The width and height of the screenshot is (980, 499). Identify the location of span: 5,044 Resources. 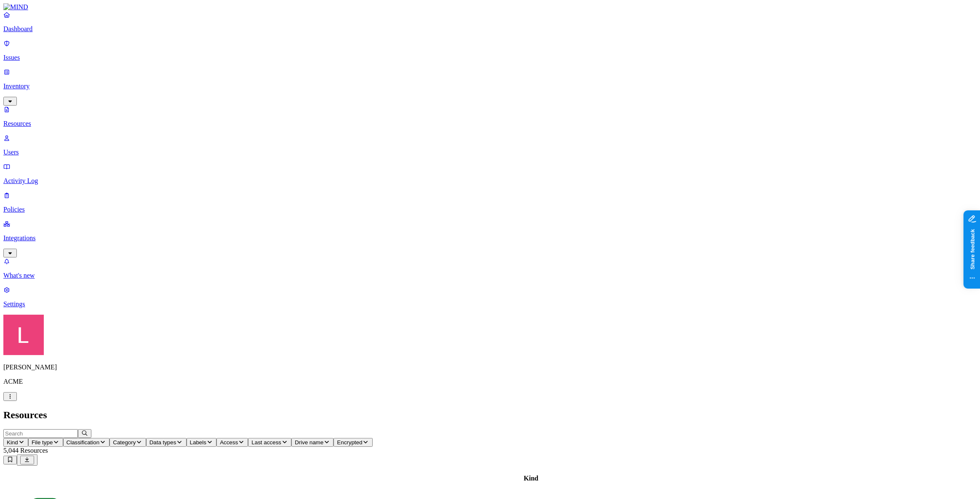
(26, 450).